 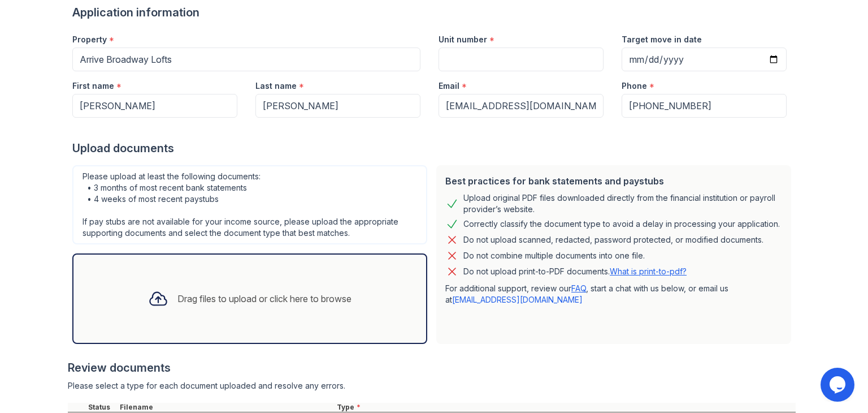 What do you see at coordinates (463, 40) in the screenshot?
I see `label: Unit number` at bounding box center [463, 40].